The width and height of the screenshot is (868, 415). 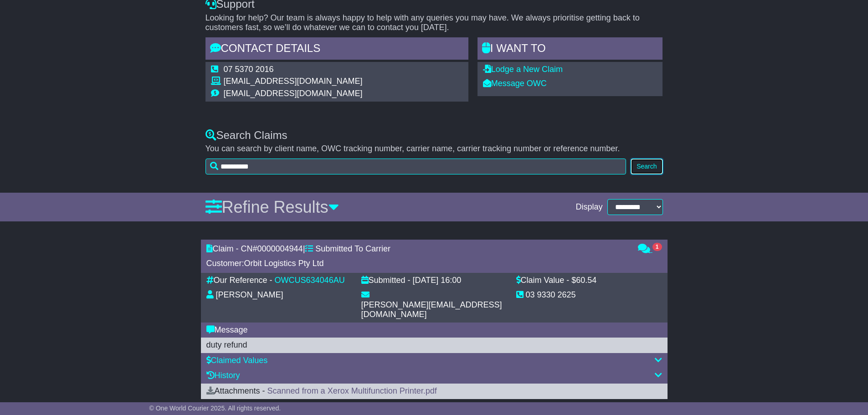 I want to click on p: Looking for help? Our team is always happy to help with any queries you may have. We always prior..., so click(x=434, y=23).